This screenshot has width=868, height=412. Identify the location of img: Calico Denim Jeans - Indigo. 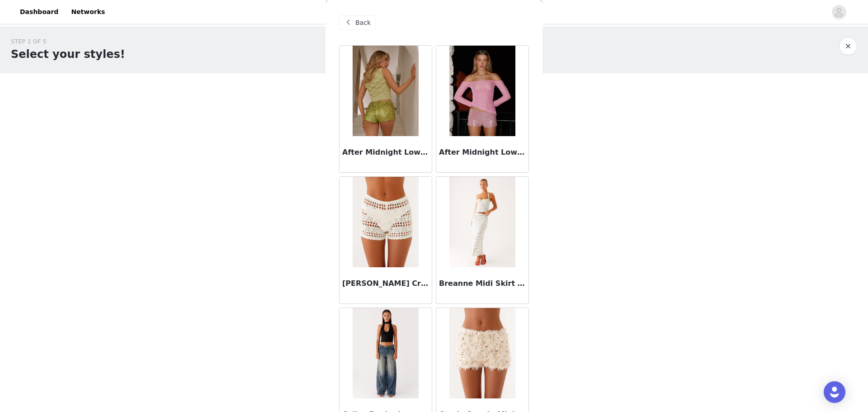
(385, 353).